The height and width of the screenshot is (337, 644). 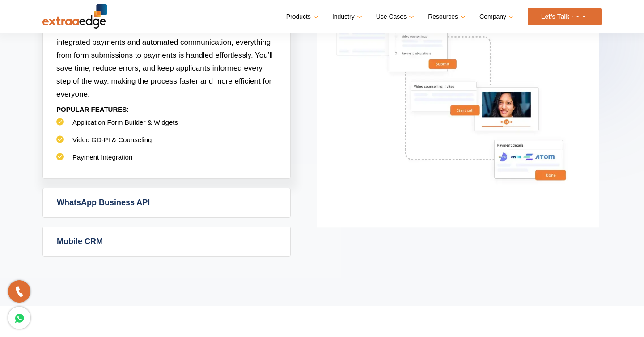 I want to click on a: Industry, so click(x=346, y=17).